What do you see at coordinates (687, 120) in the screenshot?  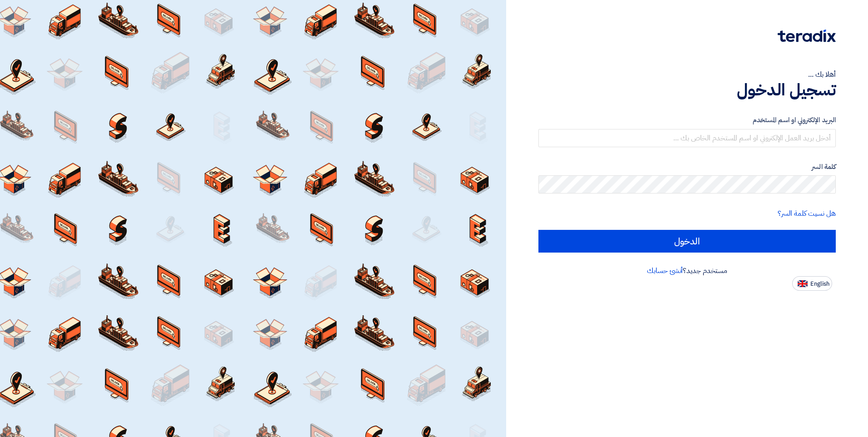 I see `label: البريد الإلكتروني او اسم المستخدم` at bounding box center [687, 120].